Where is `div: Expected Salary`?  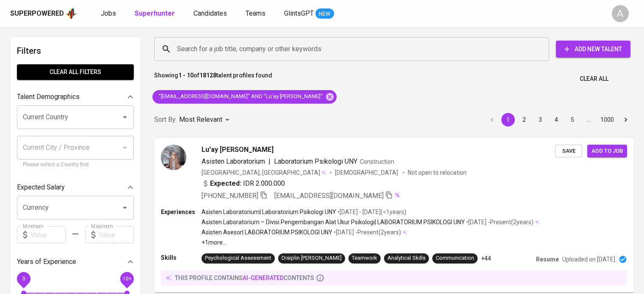
div: Expected Salary is located at coordinates (75, 187).